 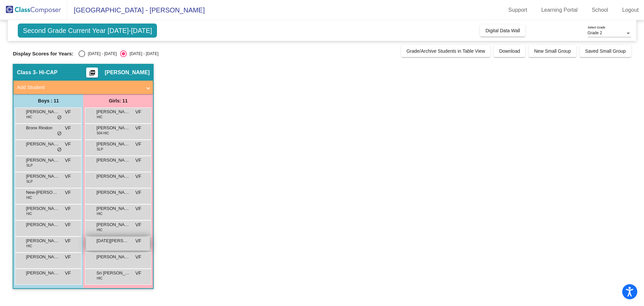 I want to click on span: Download, so click(x=510, y=51).